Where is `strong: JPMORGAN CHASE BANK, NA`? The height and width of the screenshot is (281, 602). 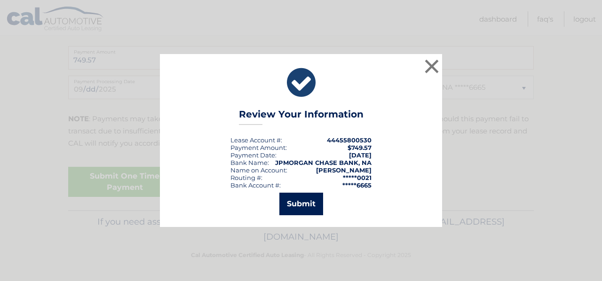
strong: JPMORGAN CHASE BANK, NA is located at coordinates (323, 163).